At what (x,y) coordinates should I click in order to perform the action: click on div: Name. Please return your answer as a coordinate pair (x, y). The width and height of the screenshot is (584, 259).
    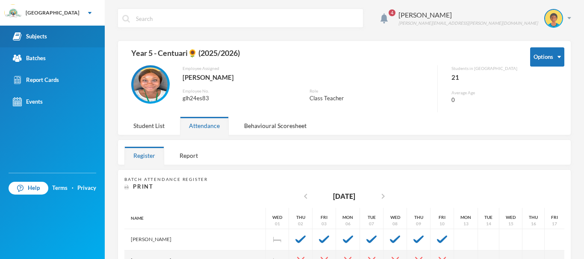
    Looking at the image, I should click on (195, 219).